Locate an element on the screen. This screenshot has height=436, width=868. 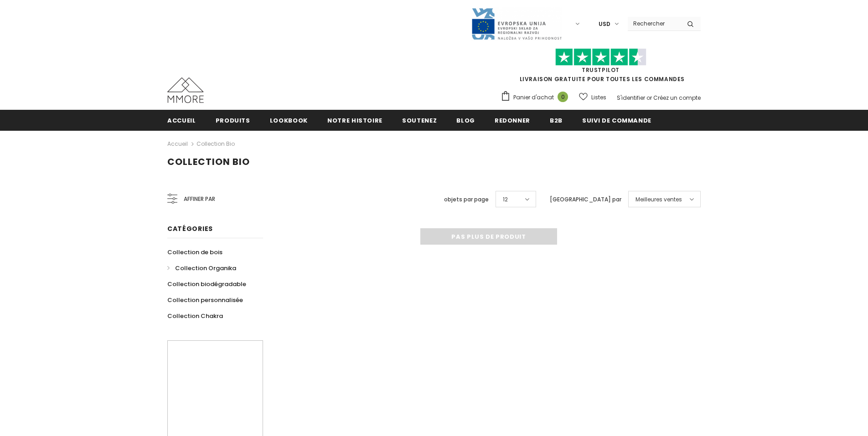
a: Collection Chakra is located at coordinates (195, 316).